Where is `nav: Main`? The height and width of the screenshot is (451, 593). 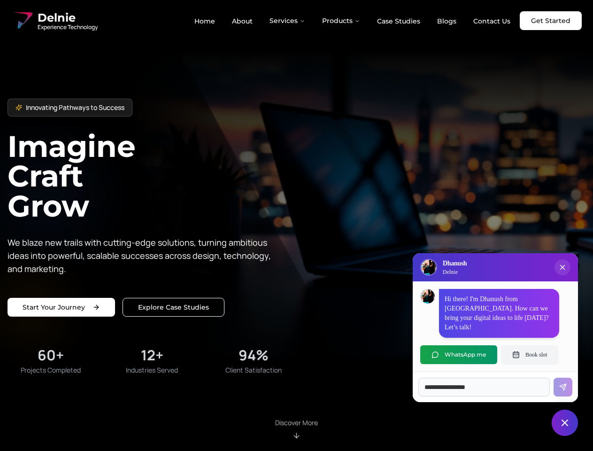
nav: Main is located at coordinates (352, 21).